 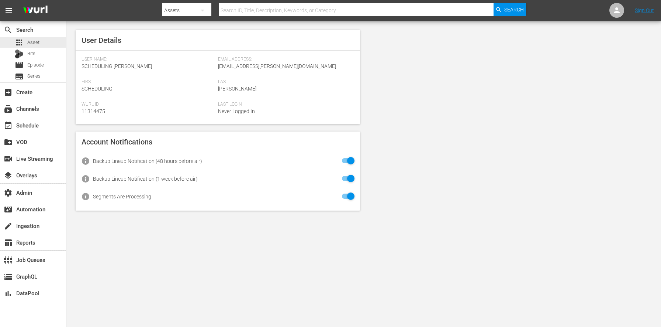 I want to click on span: Scheduling, so click(x=97, y=89).